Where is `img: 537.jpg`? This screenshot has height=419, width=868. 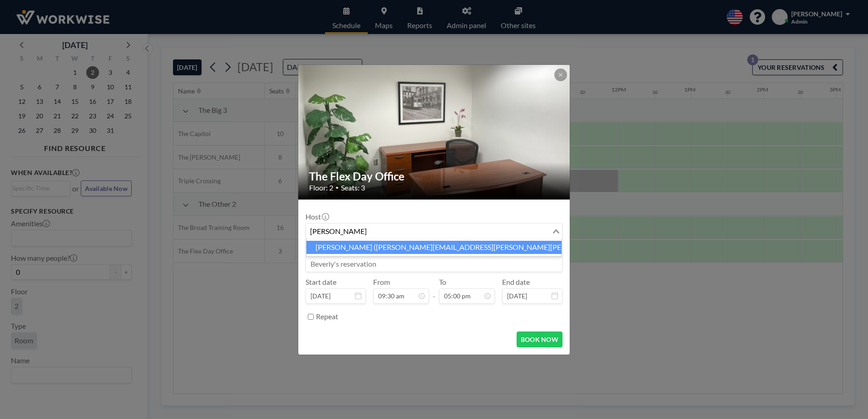 img: 537.jpg is located at coordinates (434, 132).